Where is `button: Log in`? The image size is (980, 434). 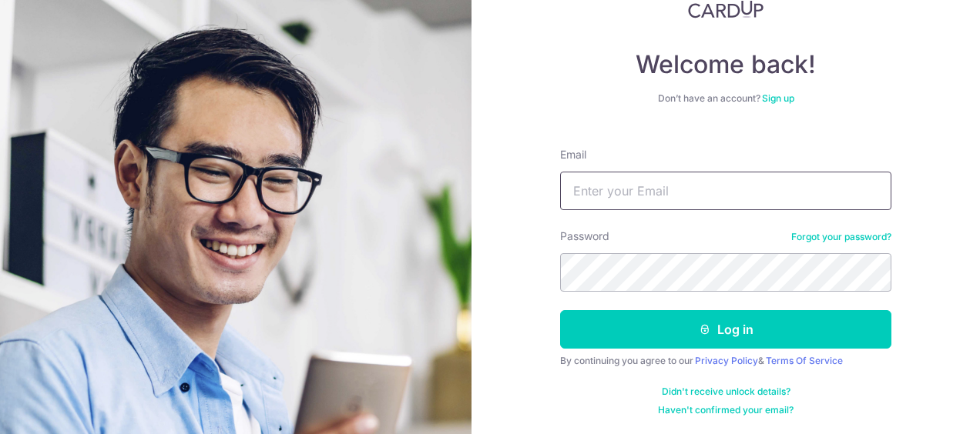 button: Log in is located at coordinates (725, 329).